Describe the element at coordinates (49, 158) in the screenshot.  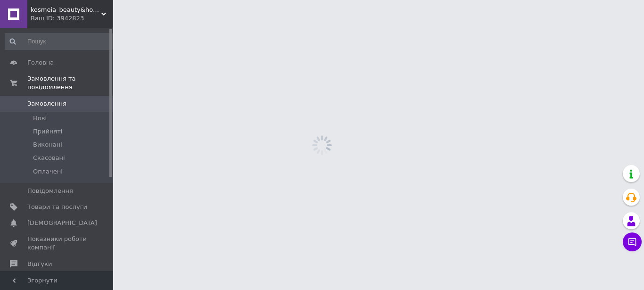
I see `span: Скасовані` at that location.